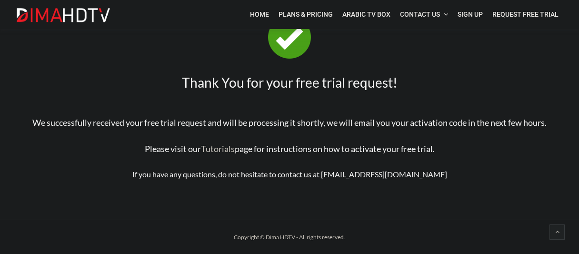 The height and width of the screenshot is (254, 579). What do you see at coordinates (306, 14) in the screenshot?
I see `a: Plans & Pricing` at bounding box center [306, 14].